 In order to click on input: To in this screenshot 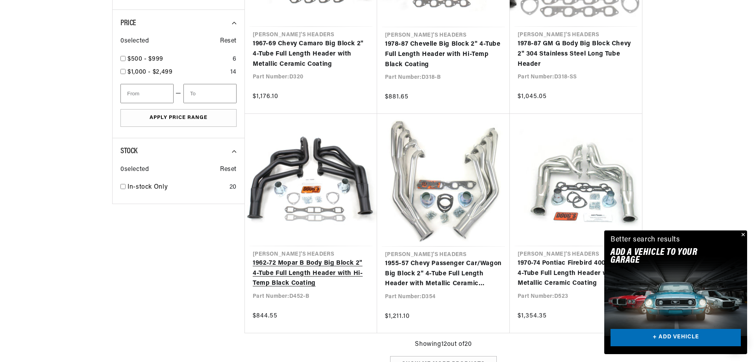, I will do `click(210, 93)`.